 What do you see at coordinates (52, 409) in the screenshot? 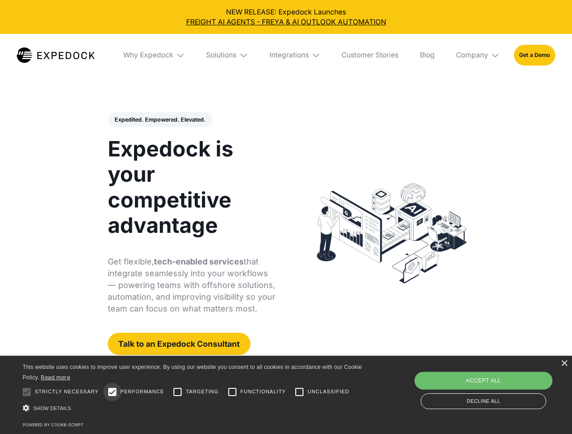
I see `span: Show details` at bounding box center [52, 409].